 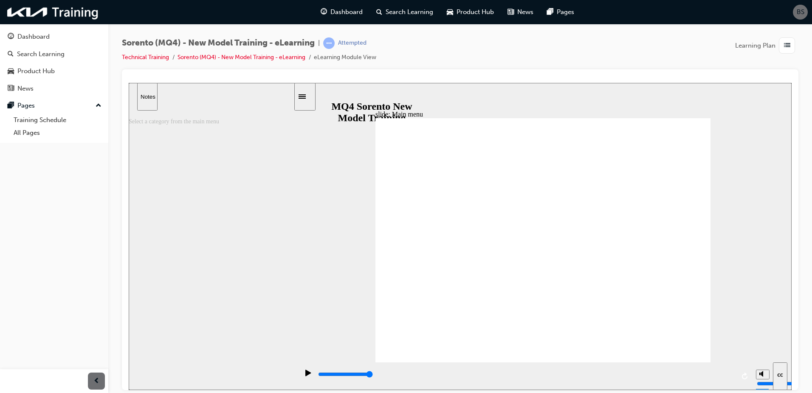 I want to click on span: Sorento (MQ4) - New Model Training - eLearning, so click(x=218, y=43).